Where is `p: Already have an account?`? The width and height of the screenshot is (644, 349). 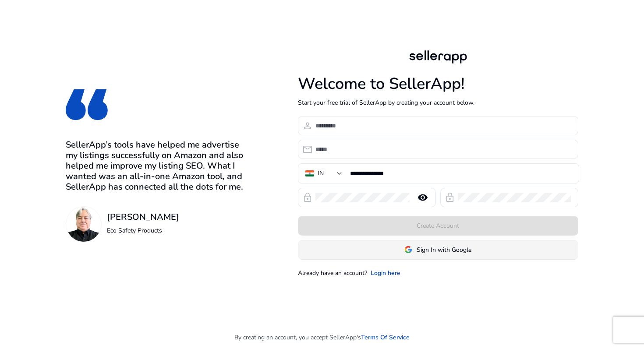
p: Already have an account? is located at coordinates (333, 273).